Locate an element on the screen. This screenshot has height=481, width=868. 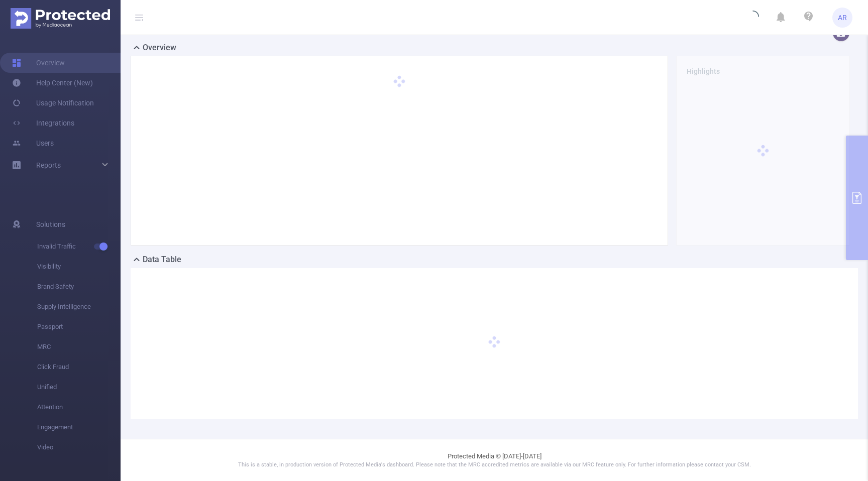
p: This is a stable, in production version of Protected Media's dashboard. Please note that the MRC ... is located at coordinates (494, 465).